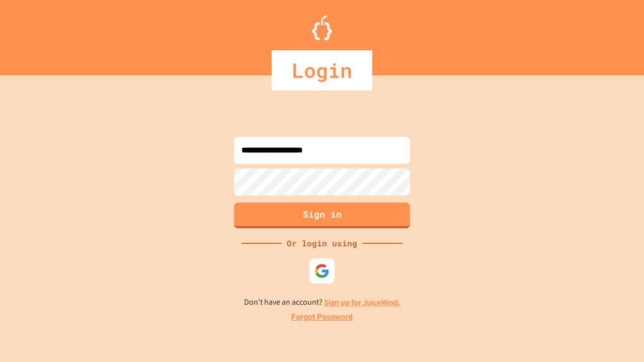 This screenshot has height=362, width=644. What do you see at coordinates (362, 302) in the screenshot?
I see `a: Sign up for JuiceMind.` at bounding box center [362, 302].